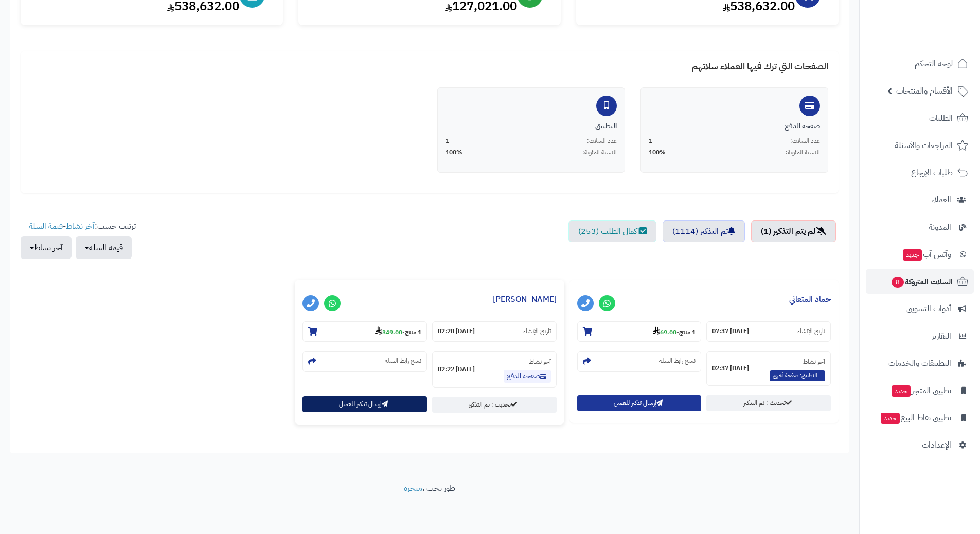  Describe the element at coordinates (639, 331) in the screenshot. I see `section: 1 منتج-69.00` at that location.